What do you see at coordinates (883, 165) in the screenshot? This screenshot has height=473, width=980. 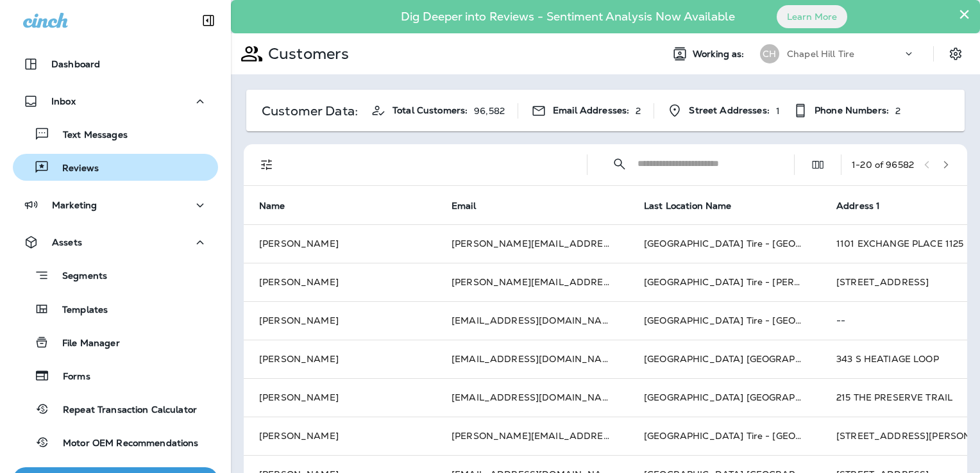 I see `div: 1 - 20 of 96582` at bounding box center [883, 165].